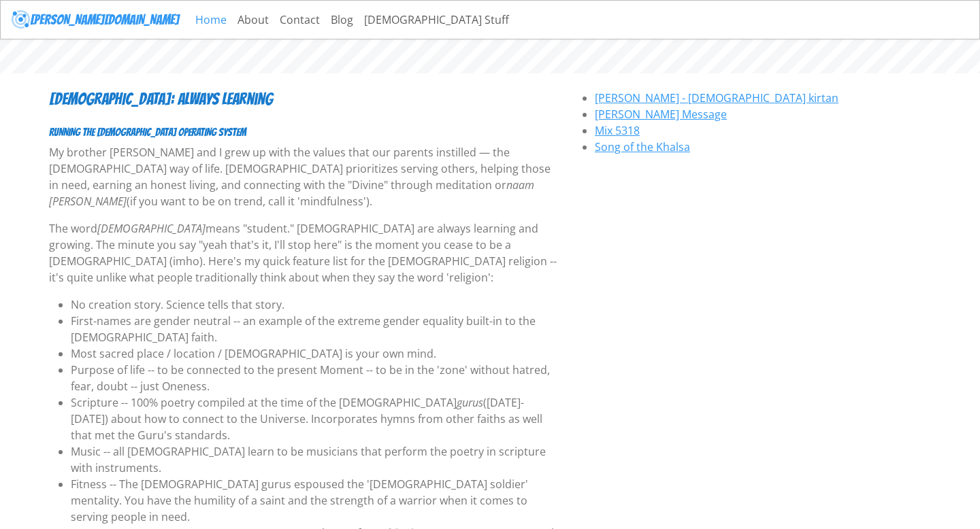 This screenshot has width=980, height=529. Describe the element at coordinates (314, 305) in the screenshot. I see `li: No creation story. Science tells that story.` at that location.